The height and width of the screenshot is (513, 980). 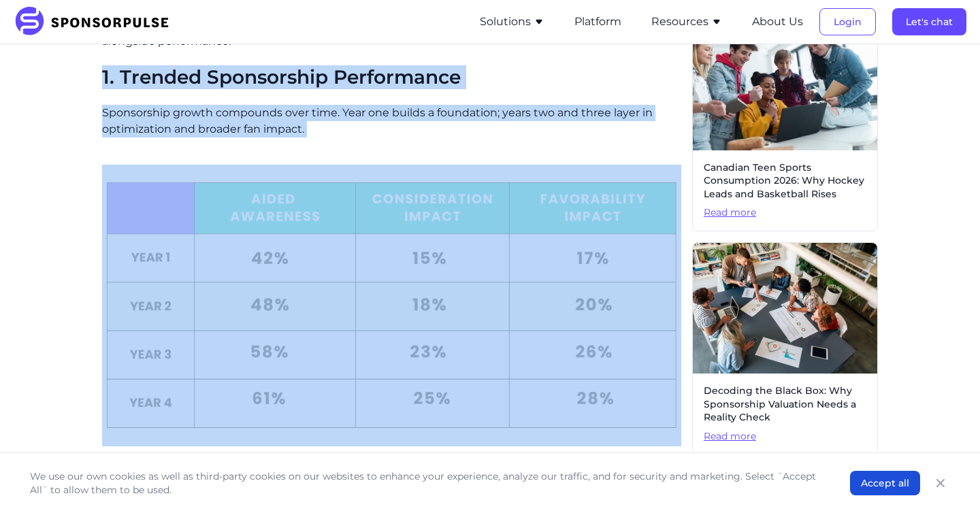 I want to click on span: Canadian Teen Sports Consumption 2026: Why Hockey Leads and Basketball Rises, so click(x=785, y=181).